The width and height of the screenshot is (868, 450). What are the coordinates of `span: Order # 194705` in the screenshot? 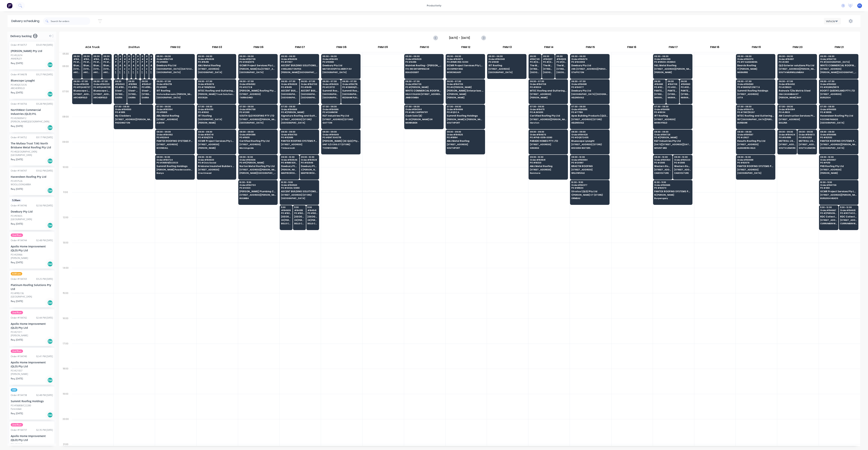 It's located at (465, 84).